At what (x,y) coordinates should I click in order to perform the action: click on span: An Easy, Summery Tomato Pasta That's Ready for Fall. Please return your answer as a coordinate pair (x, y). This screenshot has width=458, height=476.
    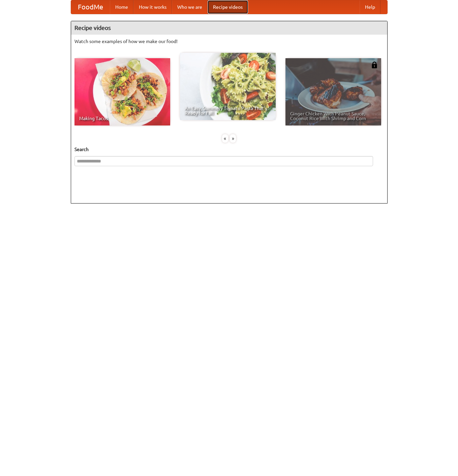
    Looking at the image, I should click on (228, 111).